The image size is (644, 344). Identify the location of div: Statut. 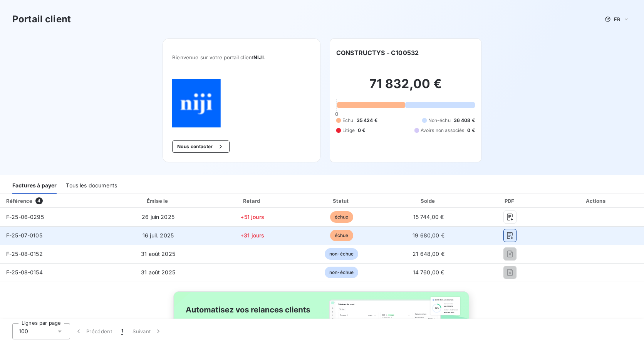
(341, 201).